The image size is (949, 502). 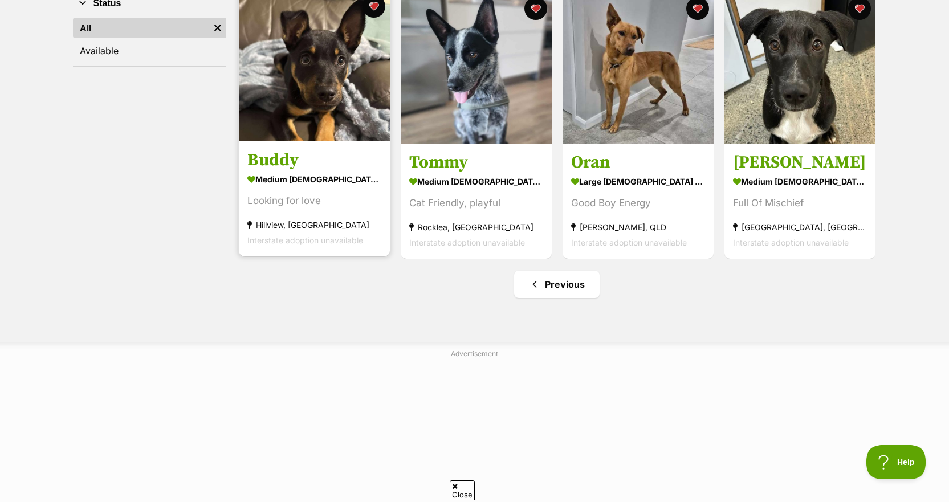 I want to click on div: Good Boy Energy, so click(x=638, y=203).